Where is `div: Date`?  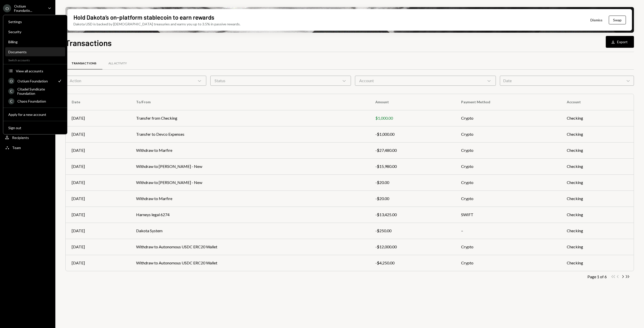
div: Date is located at coordinates (567, 81).